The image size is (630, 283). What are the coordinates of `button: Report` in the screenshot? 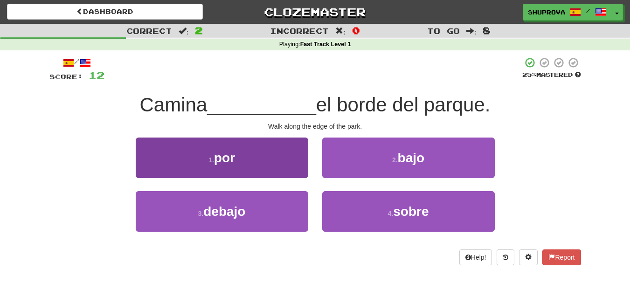 It's located at (562, 258).